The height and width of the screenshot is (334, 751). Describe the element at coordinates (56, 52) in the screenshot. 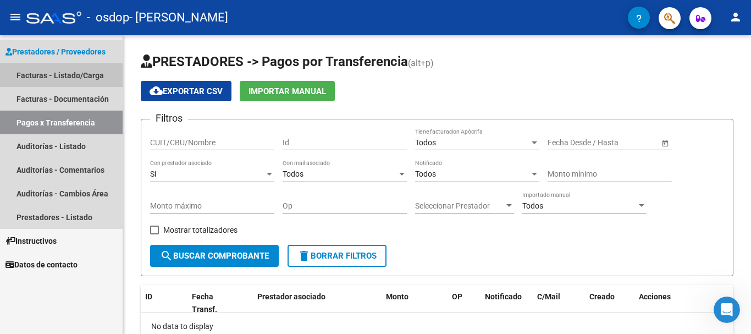

I see `span: Prestadores / Proveedores` at that location.